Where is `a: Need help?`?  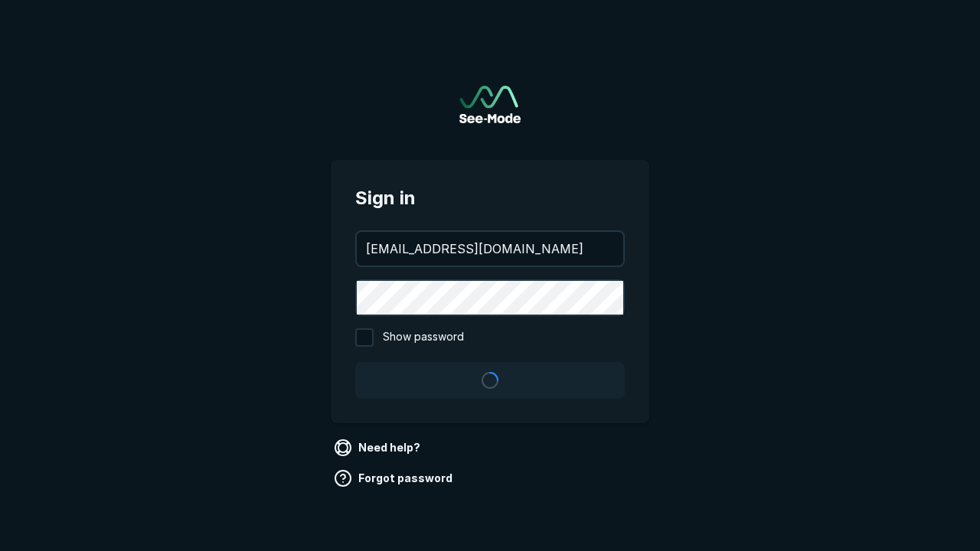 a: Need help? is located at coordinates (379, 448).